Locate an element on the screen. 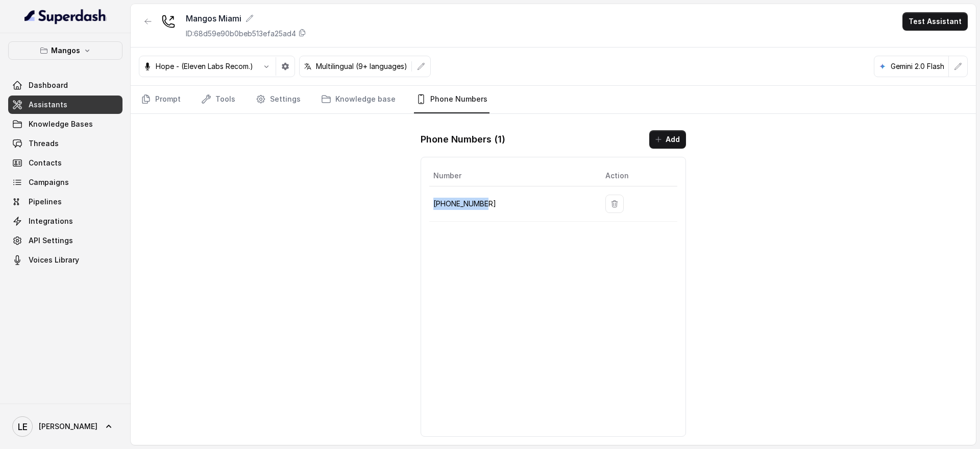 The height and width of the screenshot is (449, 980). img: light.svg is located at coordinates (65, 16).